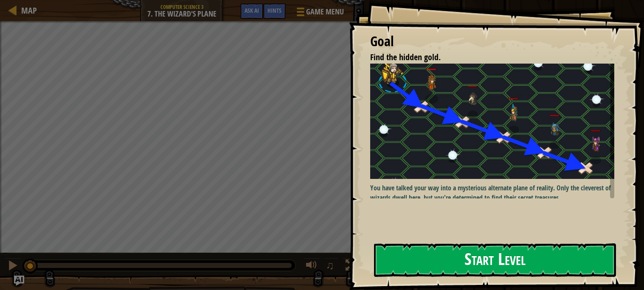  What do you see at coordinates (252, 10) in the screenshot?
I see `span: Ask AI` at bounding box center [252, 10].